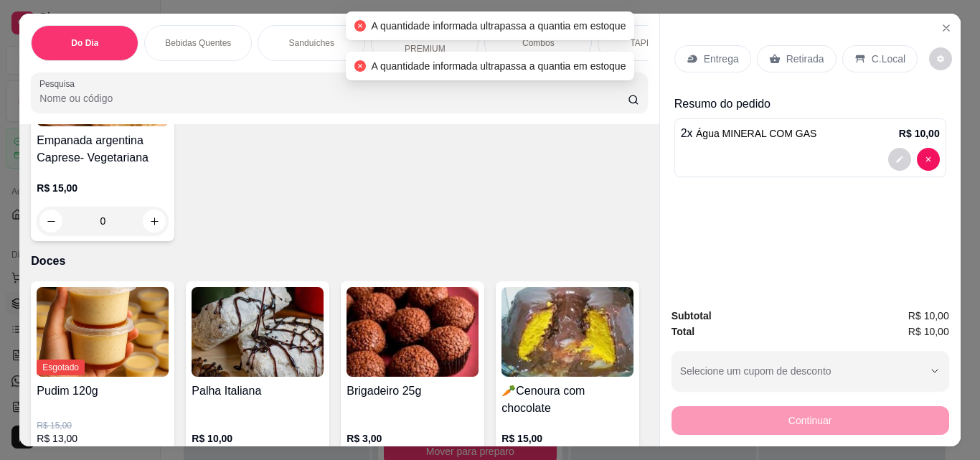 The height and width of the screenshot is (460, 980). What do you see at coordinates (424, 43) in the screenshot?
I see `p: Sanduiches PREMIUM` at bounding box center [424, 43].